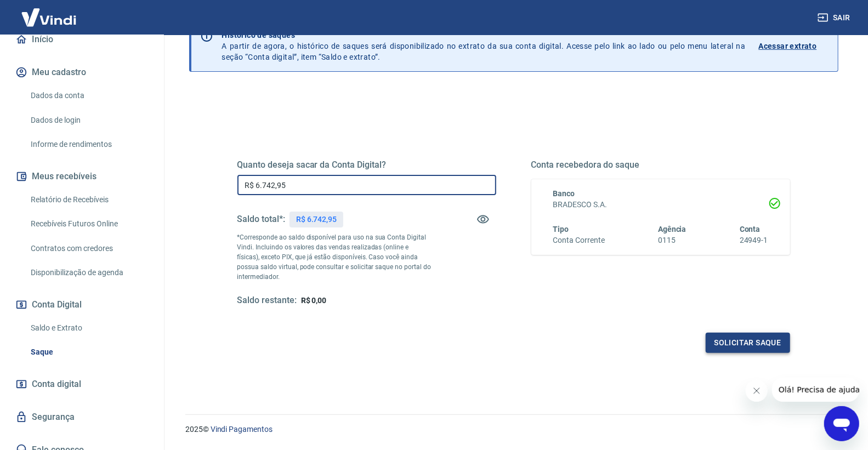  What do you see at coordinates (88, 272) in the screenshot?
I see `a: Disponibilização de agenda` at bounding box center [88, 272].